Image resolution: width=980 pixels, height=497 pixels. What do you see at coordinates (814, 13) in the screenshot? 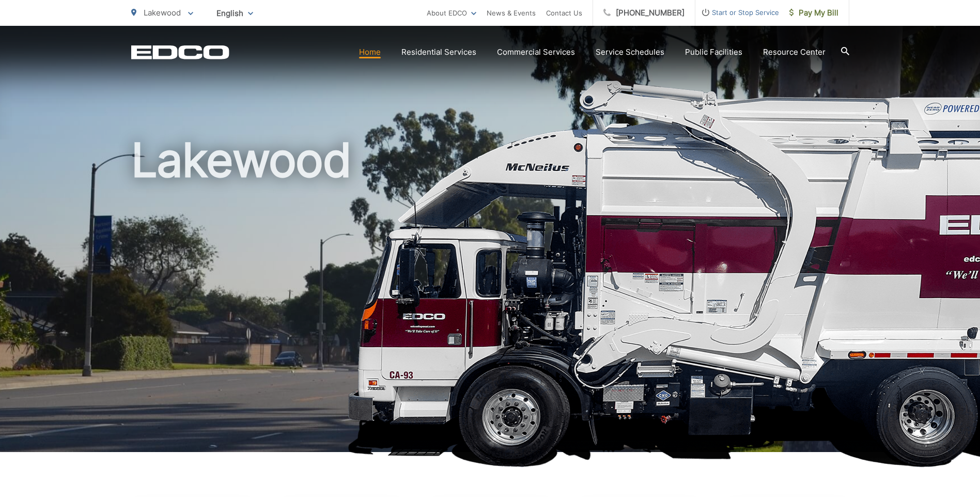
I see `span: Pay My Bill` at bounding box center [814, 13].